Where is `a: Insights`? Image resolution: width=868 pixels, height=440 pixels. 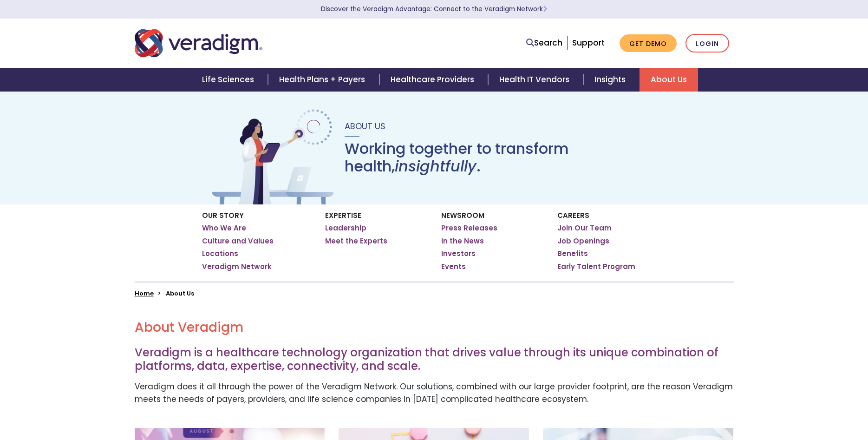
a: Insights is located at coordinates (611, 79).